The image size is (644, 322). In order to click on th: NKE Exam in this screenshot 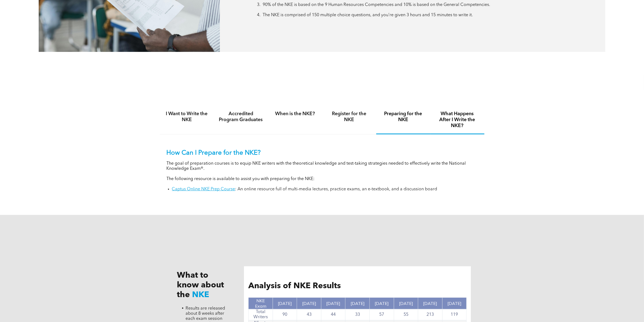, I will do `click(261, 303)`.